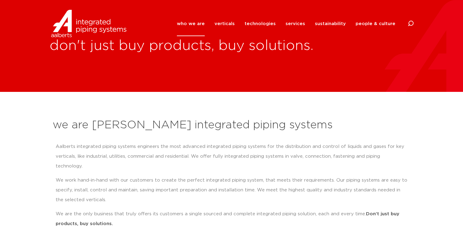  What do you see at coordinates (295, 24) in the screenshot?
I see `a: services` at bounding box center [295, 24].